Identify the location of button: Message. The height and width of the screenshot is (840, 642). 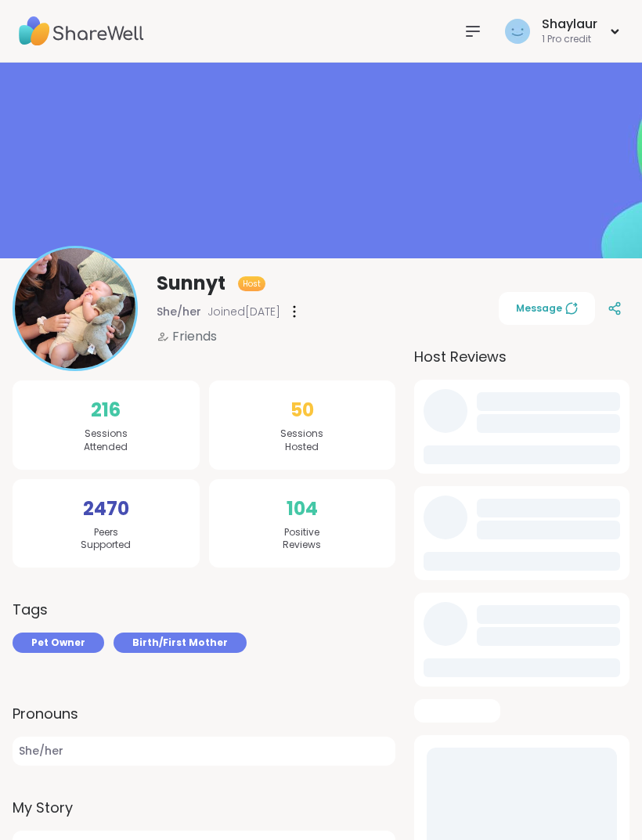
(546, 308).